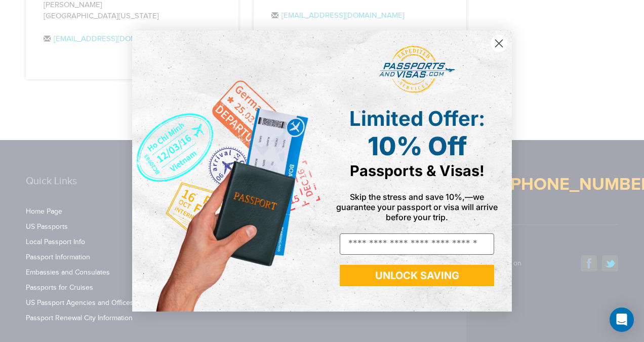  What do you see at coordinates (499, 43) in the screenshot?
I see `button: Close dialog` at bounding box center [499, 43].